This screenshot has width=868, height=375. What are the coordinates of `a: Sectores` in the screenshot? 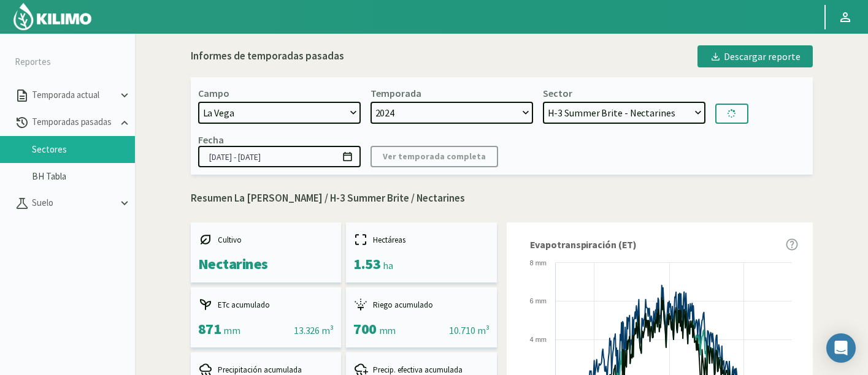 It's located at (83, 149).